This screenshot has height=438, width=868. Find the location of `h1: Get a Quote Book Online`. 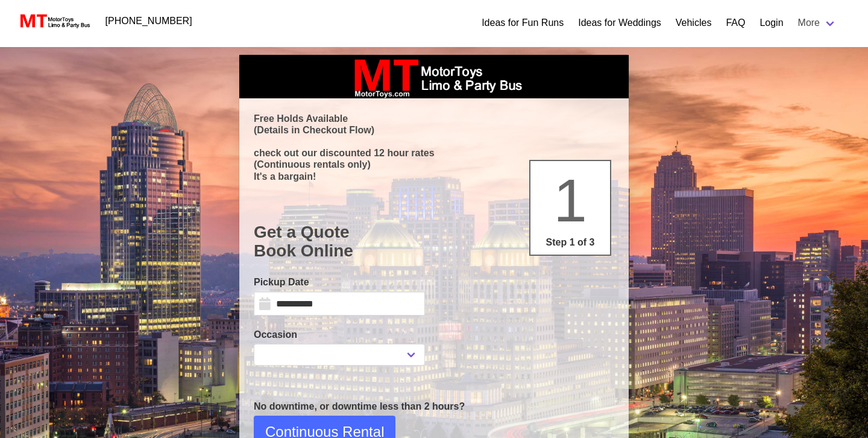

h1: Get a Quote Book Online is located at coordinates (434, 241).